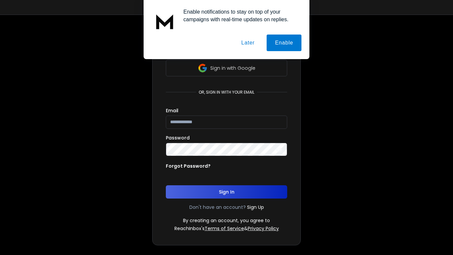 This screenshot has width=453, height=255. What do you see at coordinates (178, 138) in the screenshot?
I see `label: Password` at bounding box center [178, 138].